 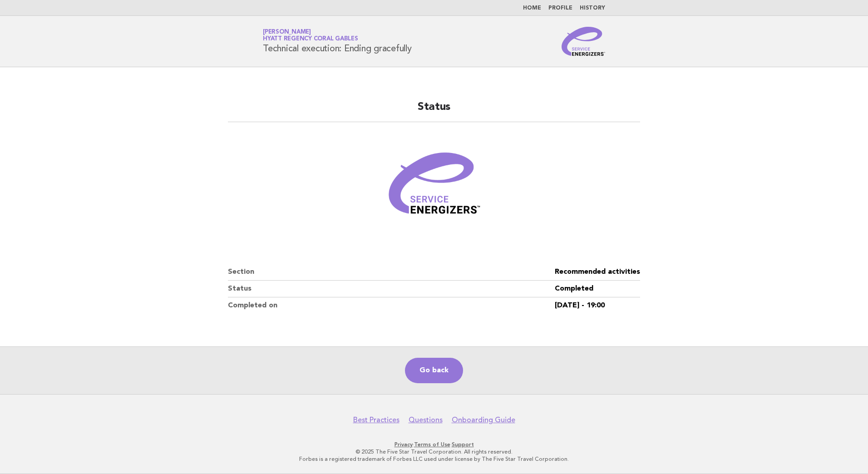 What do you see at coordinates (463, 445) in the screenshot?
I see `a: Support` at bounding box center [463, 445].